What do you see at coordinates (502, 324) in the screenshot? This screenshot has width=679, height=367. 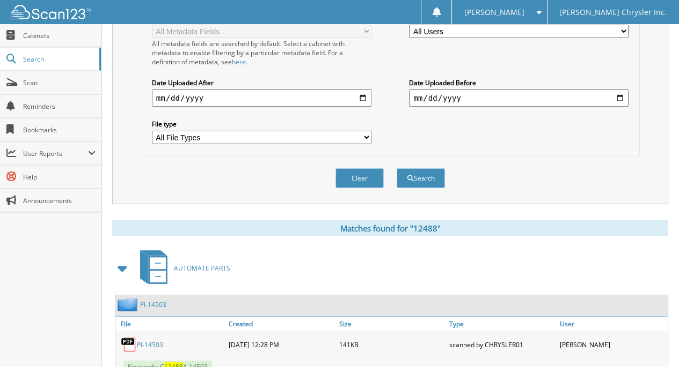 I see `a: Type` at bounding box center [502, 324].